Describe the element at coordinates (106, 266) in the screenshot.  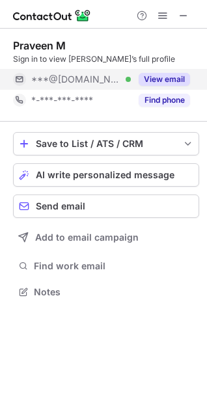
I see `button: Find work email` at that location.